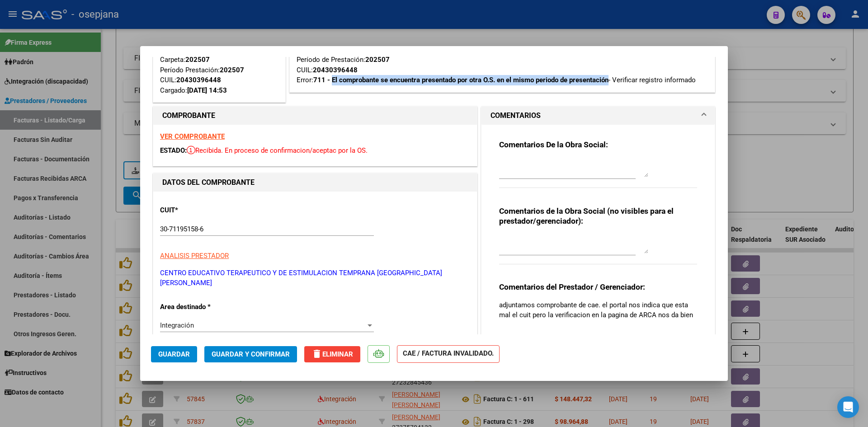 This screenshot has height=427, width=868. I want to click on strong: 711 - El comprobante se encuentra presentado por otra O.S. en el mismo periodo de presentación, so click(460, 80).